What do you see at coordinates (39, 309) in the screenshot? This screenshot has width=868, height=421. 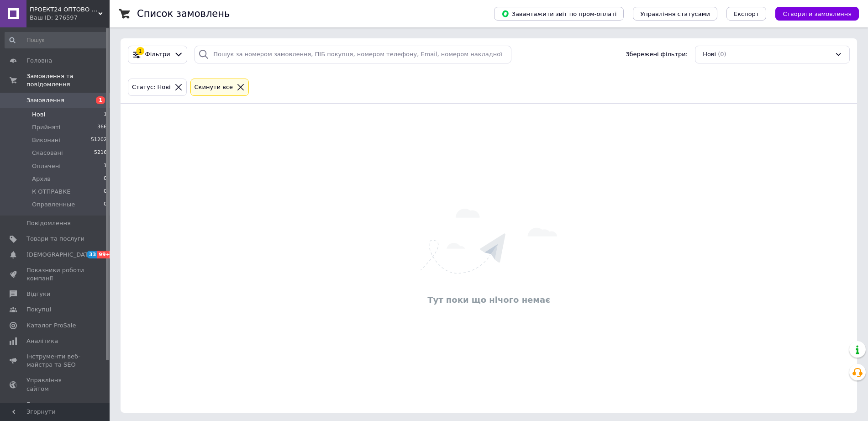 I see `span: Покупці` at bounding box center [39, 309].